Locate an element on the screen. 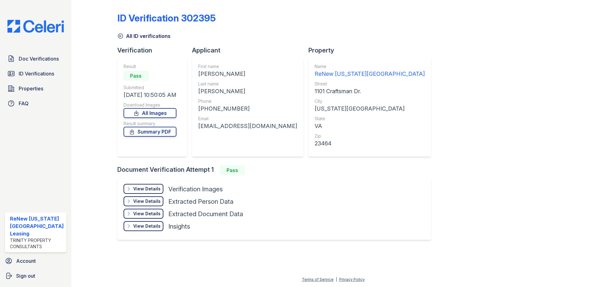 The height and width of the screenshot is (287, 595). span: Properties is located at coordinates (31, 89).